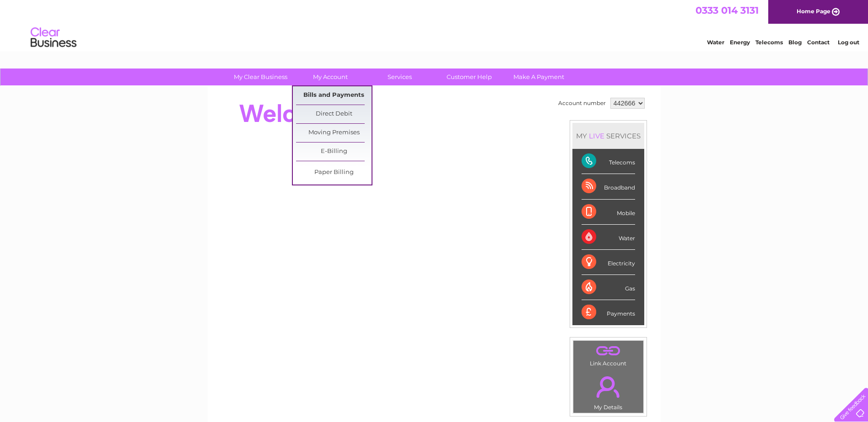 This screenshot has height=422, width=868. I want to click on a: Blog, so click(795, 42).